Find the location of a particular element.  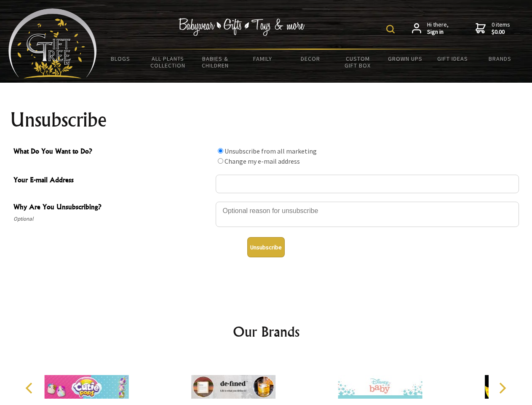

label: Unsubscribe from all marketing is located at coordinates (271, 151).